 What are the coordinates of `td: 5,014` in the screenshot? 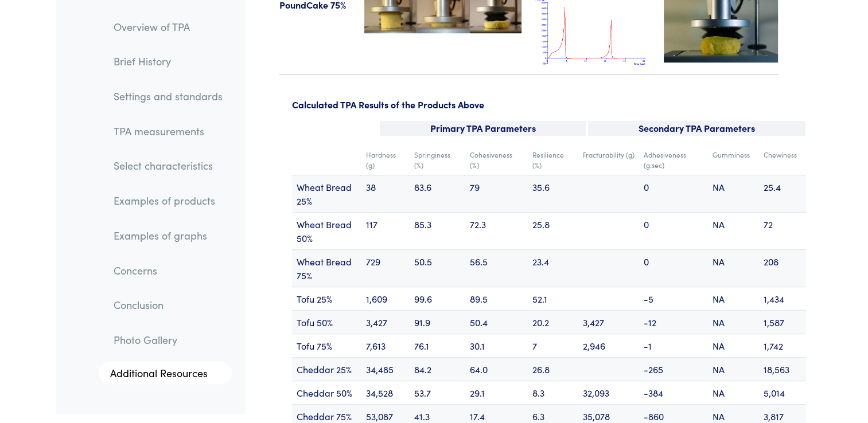 It's located at (783, 392).